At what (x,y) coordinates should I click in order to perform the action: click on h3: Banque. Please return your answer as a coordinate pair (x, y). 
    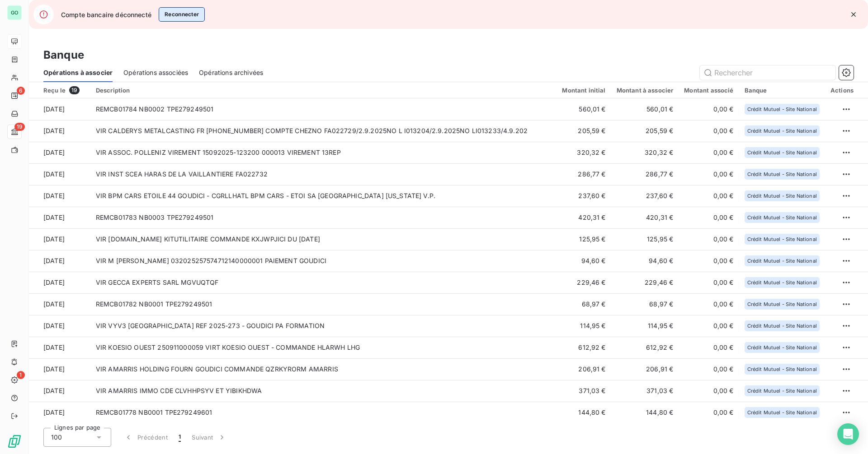
    Looking at the image, I should click on (64, 55).